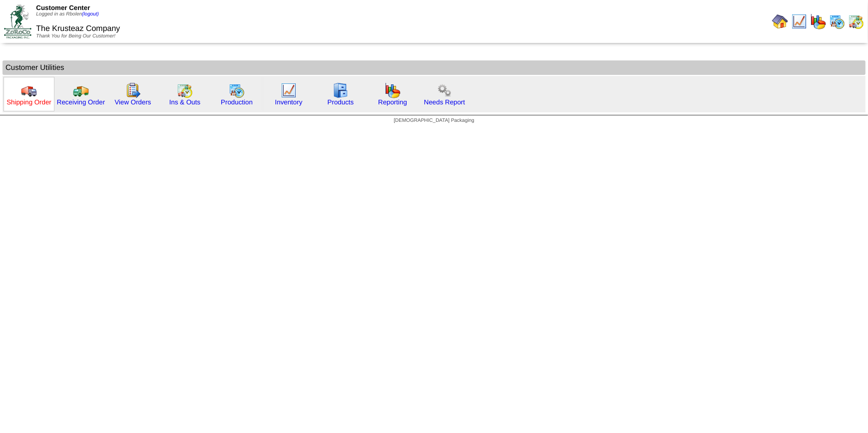  What do you see at coordinates (68, 14) in the screenshot?
I see `span: Logged in as Rbolen` at bounding box center [68, 14].